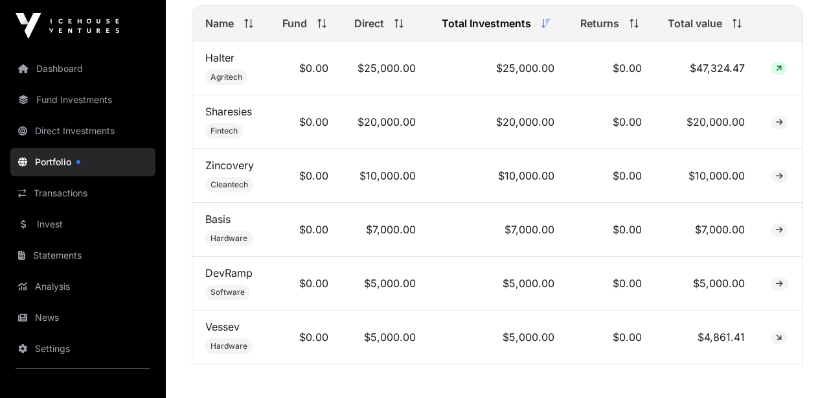  Describe the element at coordinates (224, 131) in the screenshot. I see `span: Fintech` at that location.